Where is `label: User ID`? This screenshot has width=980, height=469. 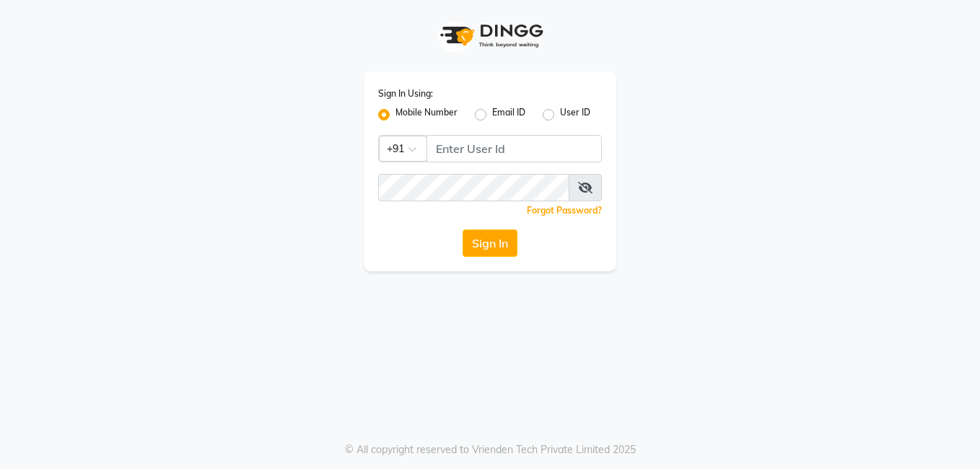 label: User ID is located at coordinates (575, 115).